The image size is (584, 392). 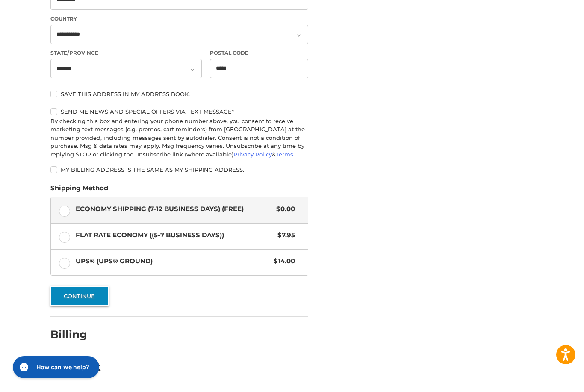 I want to click on button: Open gorgias live chat, so click(x=48, y=14).